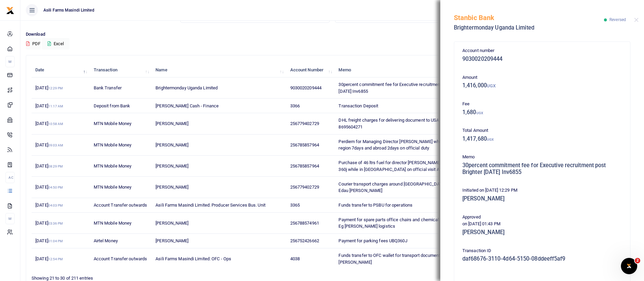 The width and height of the screenshot is (644, 281). Describe the element at coordinates (638, 261) in the screenshot. I see `span: 2` at that location.